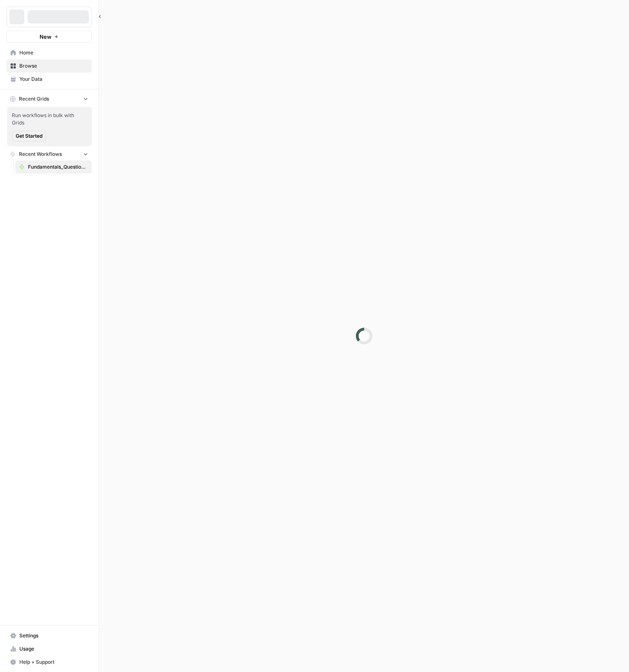 This screenshot has height=672, width=629. I want to click on span: Recent Workflows, so click(40, 154).